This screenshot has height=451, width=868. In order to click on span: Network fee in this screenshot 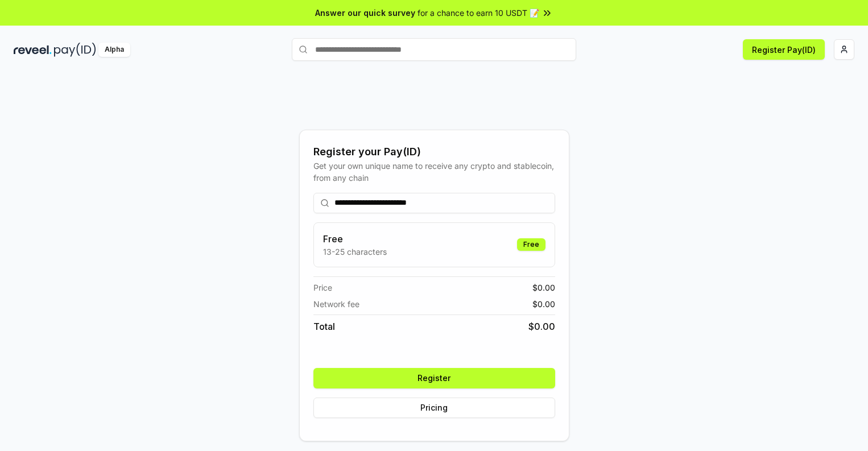, I will do `click(336, 304)`.